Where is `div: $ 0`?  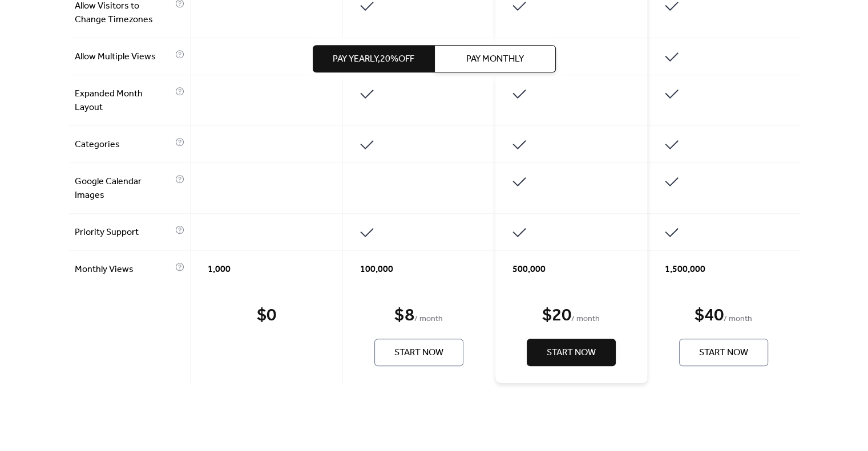
div: $ 0 is located at coordinates (266, 316).